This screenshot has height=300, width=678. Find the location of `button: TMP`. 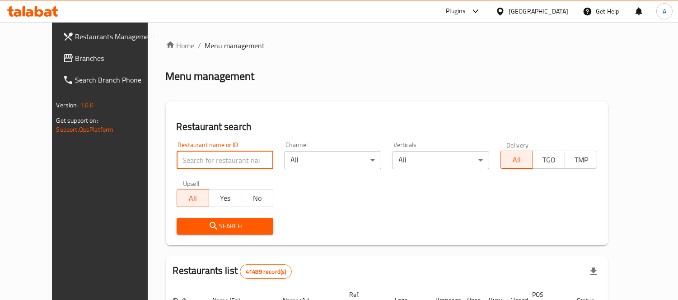

button: TMP is located at coordinates (581, 160).